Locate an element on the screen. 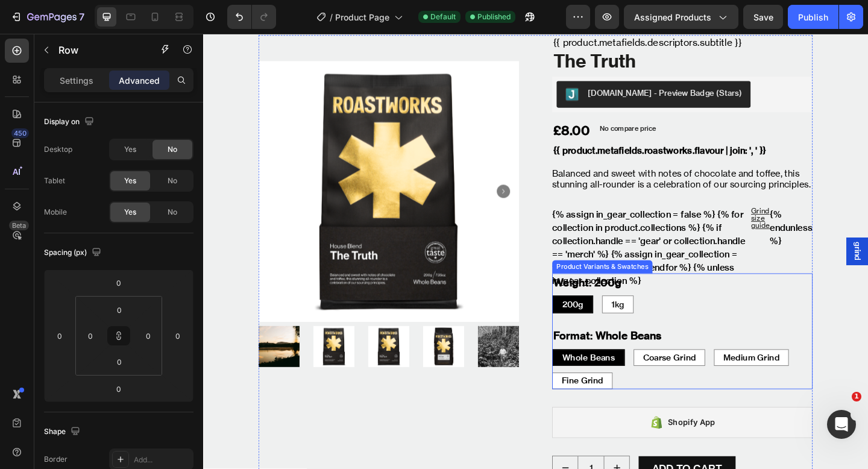  span: 1kg is located at coordinates (451, 294).